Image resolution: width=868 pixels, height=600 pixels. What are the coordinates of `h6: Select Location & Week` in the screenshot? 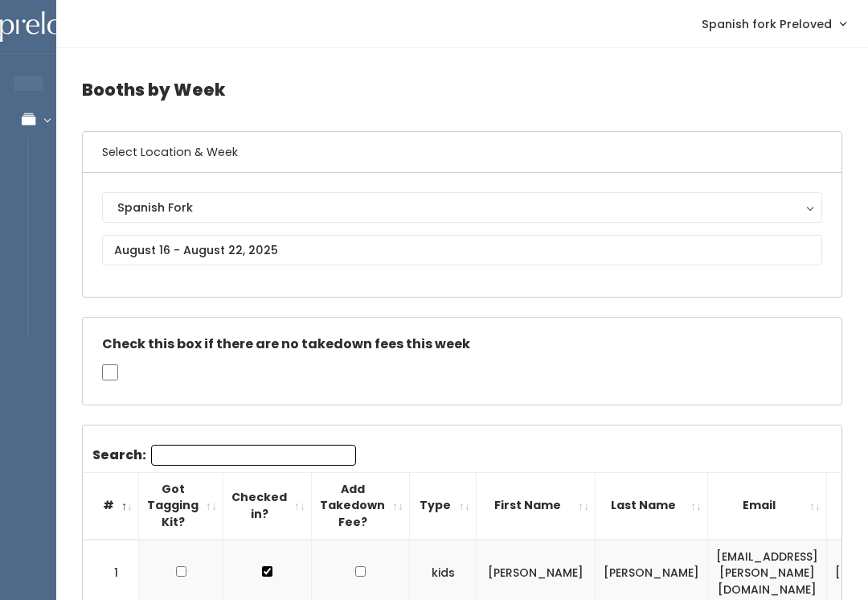 It's located at (462, 152).